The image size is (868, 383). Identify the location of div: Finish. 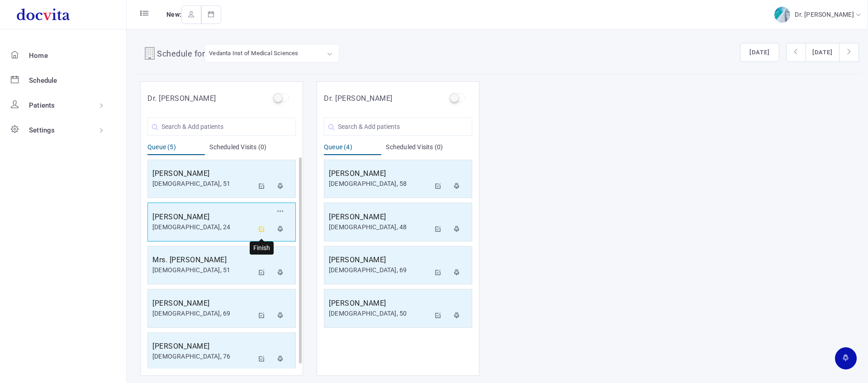
(261, 248).